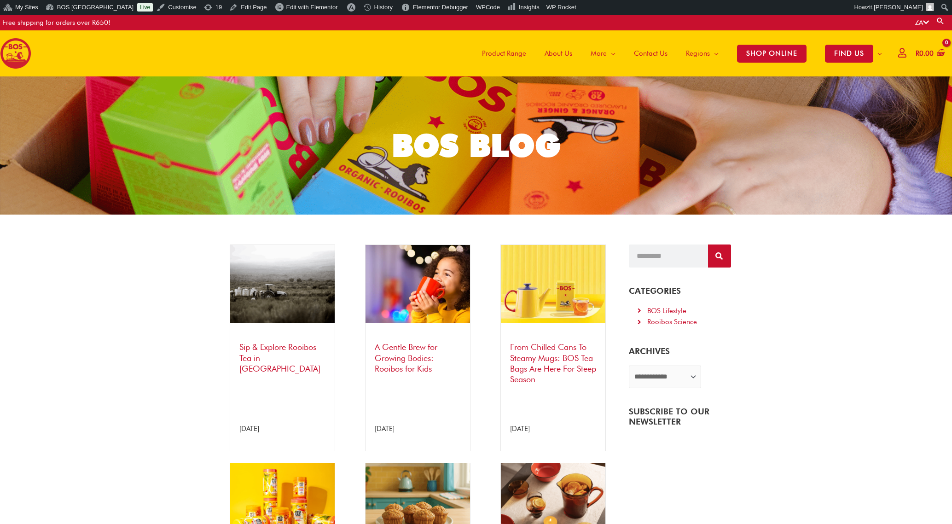 This screenshot has height=524, width=952. What do you see at coordinates (680, 416) in the screenshot?
I see `h4: SUBSCRIBE TO OUR NEWSLETTER` at bounding box center [680, 416].